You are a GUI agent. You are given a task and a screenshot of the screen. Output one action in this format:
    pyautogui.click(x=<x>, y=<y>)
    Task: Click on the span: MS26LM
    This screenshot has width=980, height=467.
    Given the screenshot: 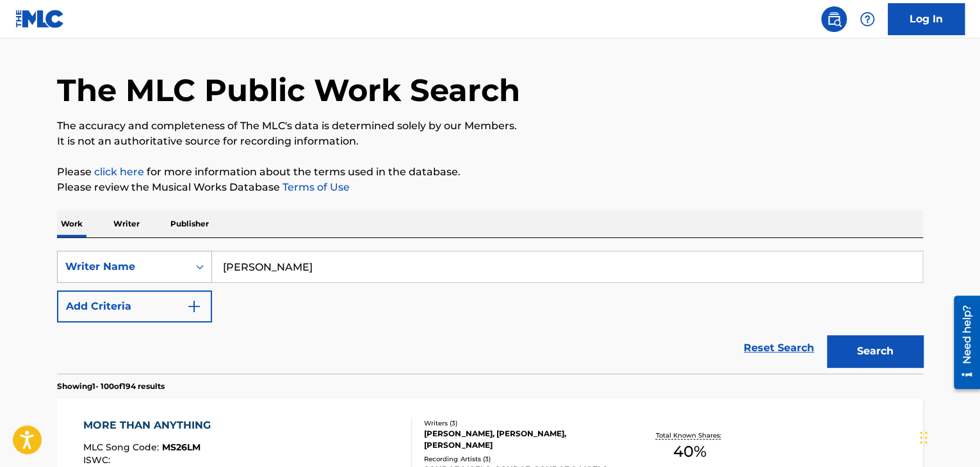 What is the action you would take?
    pyautogui.click(x=181, y=447)
    